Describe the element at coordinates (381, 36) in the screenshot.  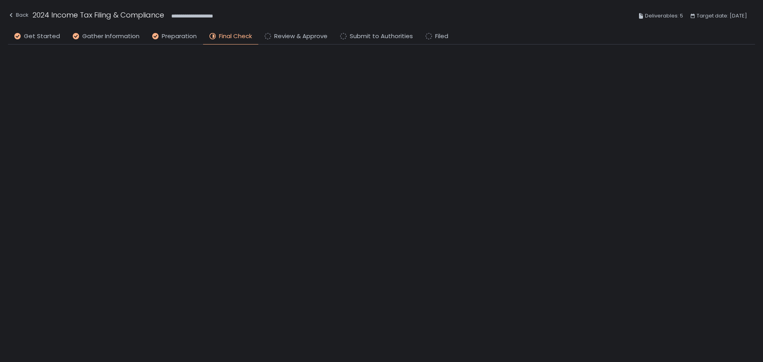
I see `span: Submit to Authorities` at that location.